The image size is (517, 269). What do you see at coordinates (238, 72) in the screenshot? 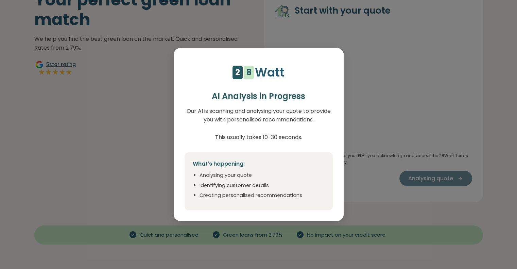
I see `div: 2` at bounding box center [238, 72].